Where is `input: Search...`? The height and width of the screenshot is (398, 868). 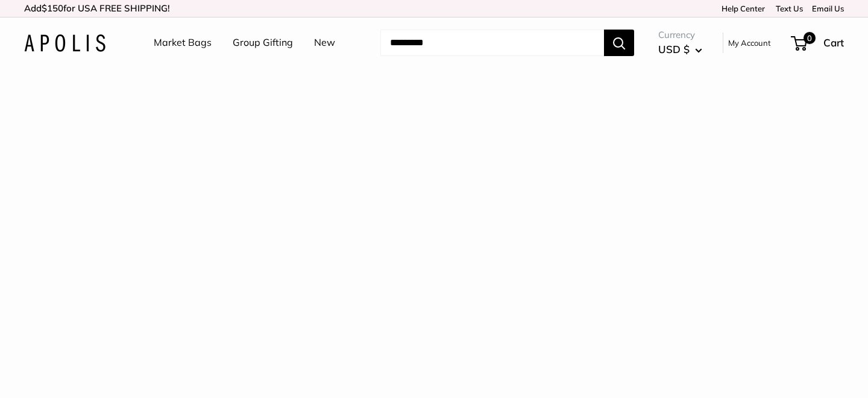
input: Search... is located at coordinates (492, 43).